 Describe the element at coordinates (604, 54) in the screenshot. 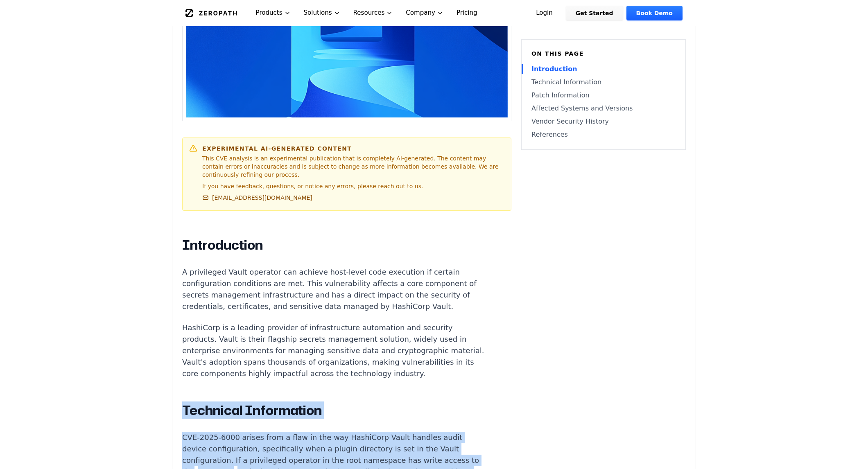

I see `h6: On this page` at that location.